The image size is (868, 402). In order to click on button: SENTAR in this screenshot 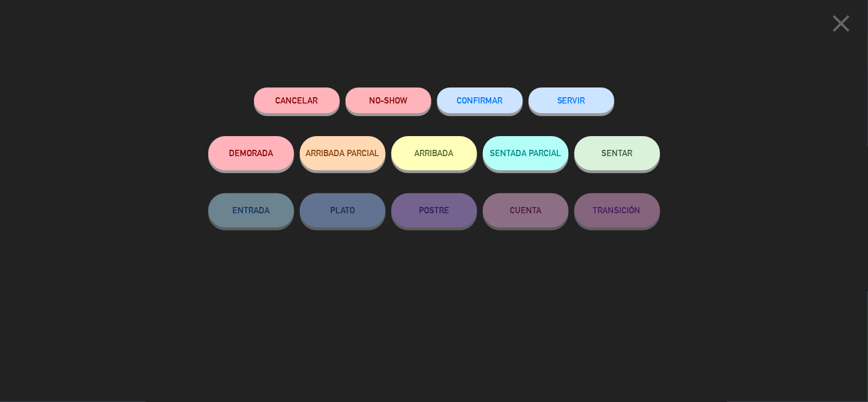, I will do `click(617, 153)`.